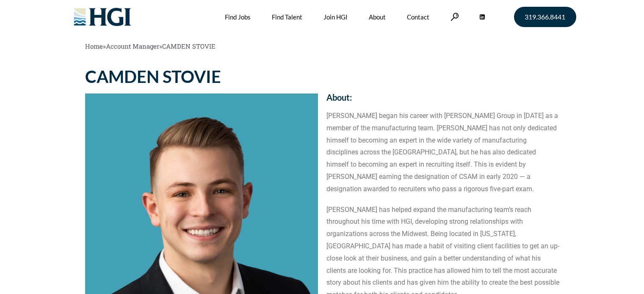 The image size is (644, 294). Describe the element at coordinates (545, 17) in the screenshot. I see `span: 319.366.8441` at that location.